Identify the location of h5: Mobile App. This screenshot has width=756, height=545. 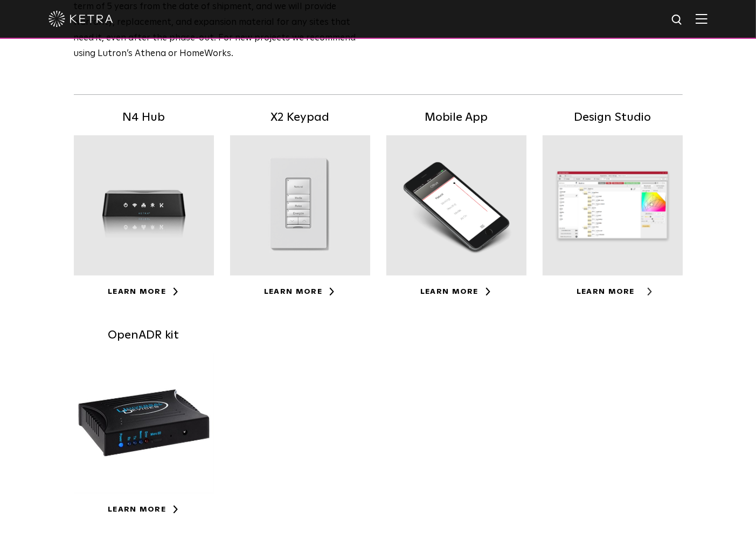
(456, 118).